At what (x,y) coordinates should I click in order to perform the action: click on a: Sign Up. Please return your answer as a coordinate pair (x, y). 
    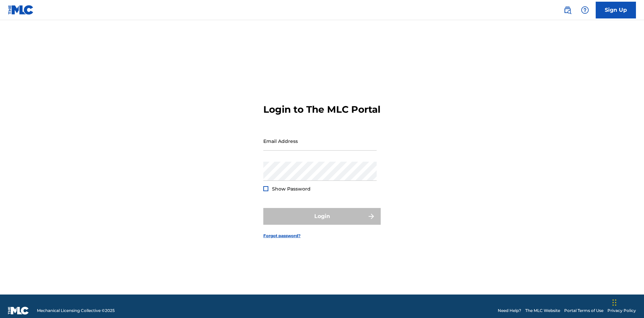
    Looking at the image, I should click on (616, 10).